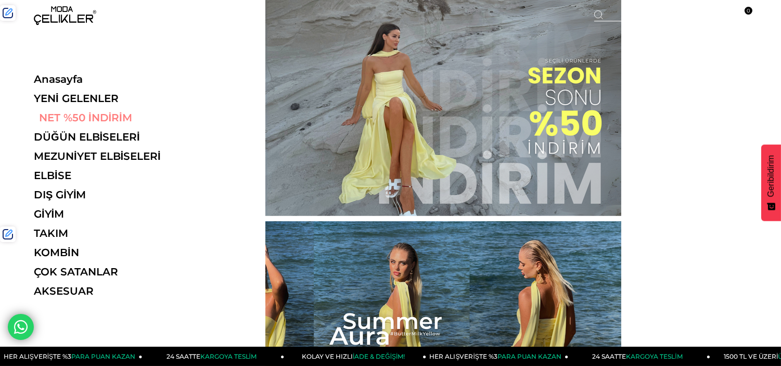  What do you see at coordinates (105, 118) in the screenshot?
I see `a: NET %50 İNDİRİM` at bounding box center [105, 118].